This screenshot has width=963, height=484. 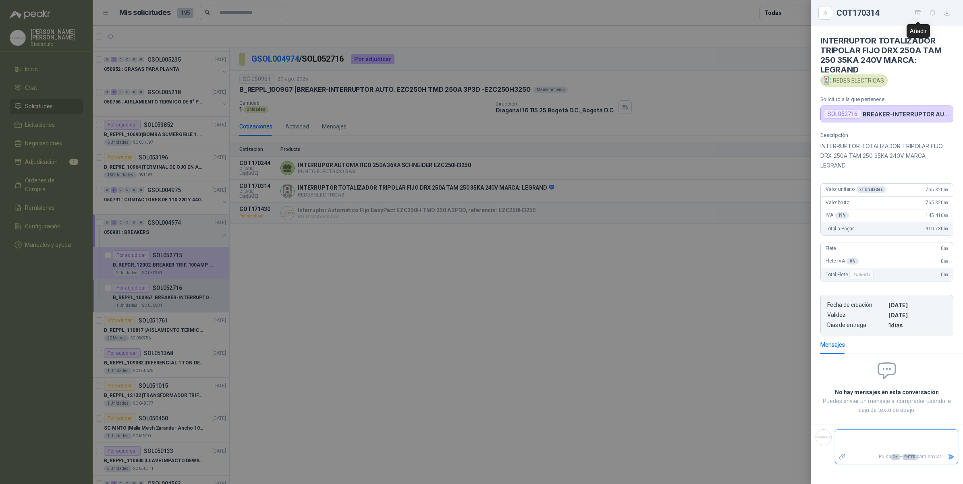 What do you see at coordinates (842, 114) in the screenshot?
I see `div: SOL052716` at bounding box center [842, 114].